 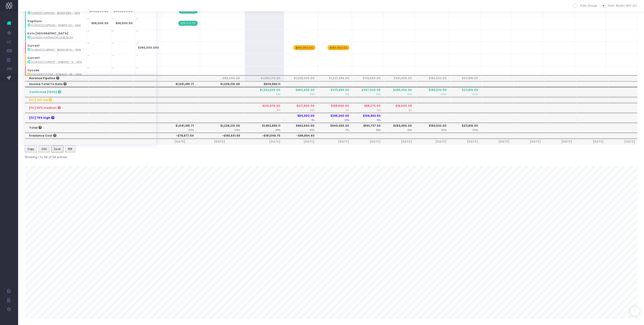 I want to click on th: $301,450.00, so click(x=401, y=78).